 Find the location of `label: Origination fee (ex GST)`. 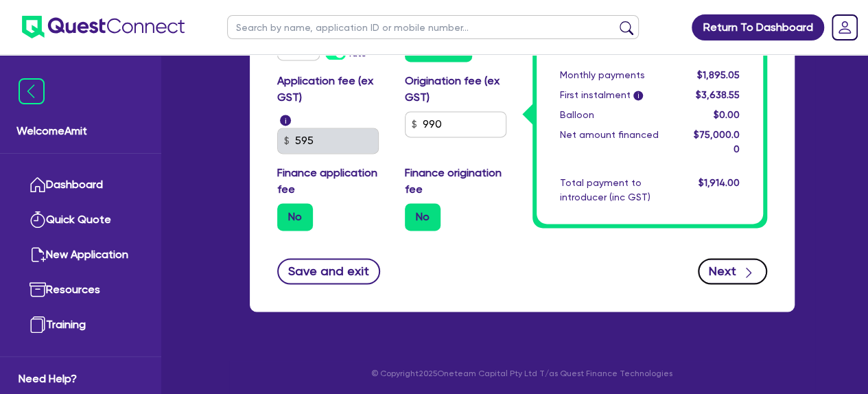

label: Origination fee (ex GST) is located at coordinates (458, 89).